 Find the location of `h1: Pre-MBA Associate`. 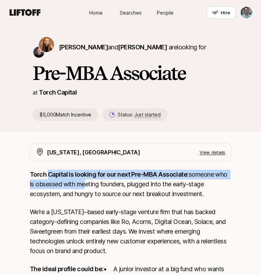

h1: Pre-MBA Associate is located at coordinates (131, 73).